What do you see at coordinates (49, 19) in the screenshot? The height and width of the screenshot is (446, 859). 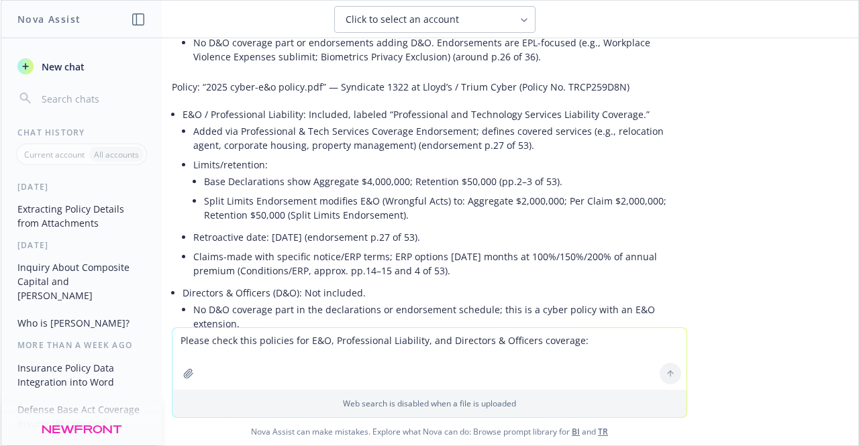 I see `h1: Nova Assist` at bounding box center [49, 19].